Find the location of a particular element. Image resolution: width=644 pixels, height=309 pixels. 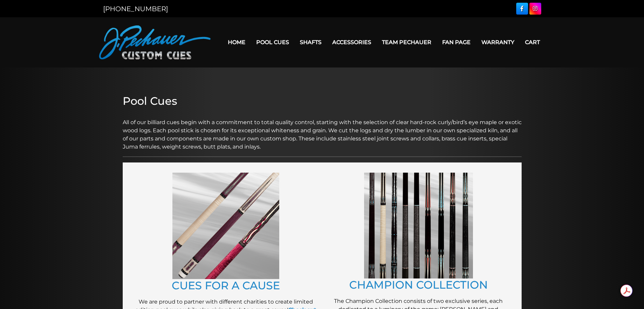

img: Pechauer Custom Cues is located at coordinates (155, 43).